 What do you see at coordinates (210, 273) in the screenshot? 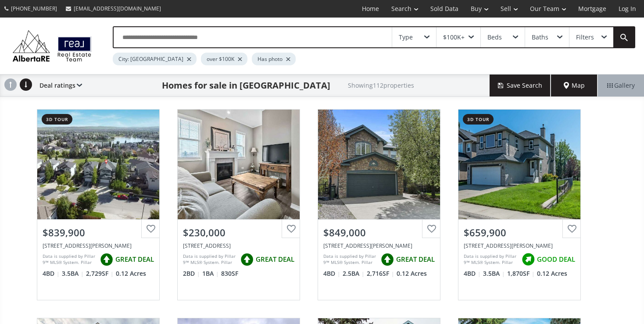
I see `span: 1 BA` at bounding box center [210, 273].